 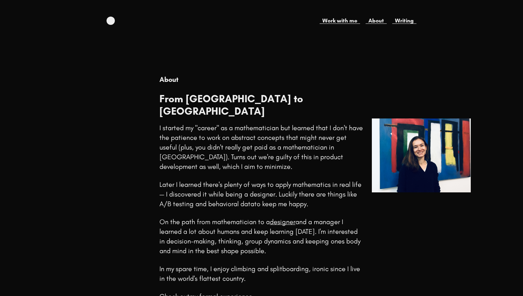 I want to click on p: In my spare time, I enjoy climbing and splitboarding, ironic since I live in the world's flattest..., so click(x=260, y=274).